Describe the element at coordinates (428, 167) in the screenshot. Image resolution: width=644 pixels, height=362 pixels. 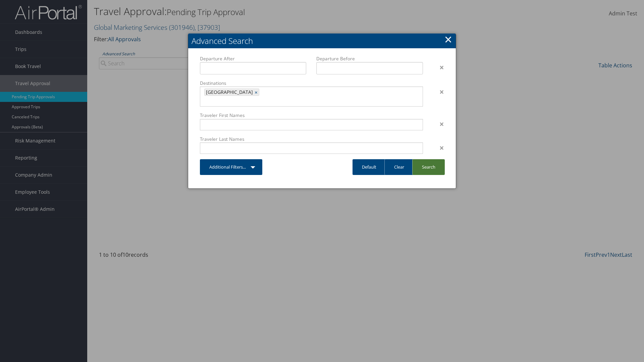
I see `a: Search` at that location.